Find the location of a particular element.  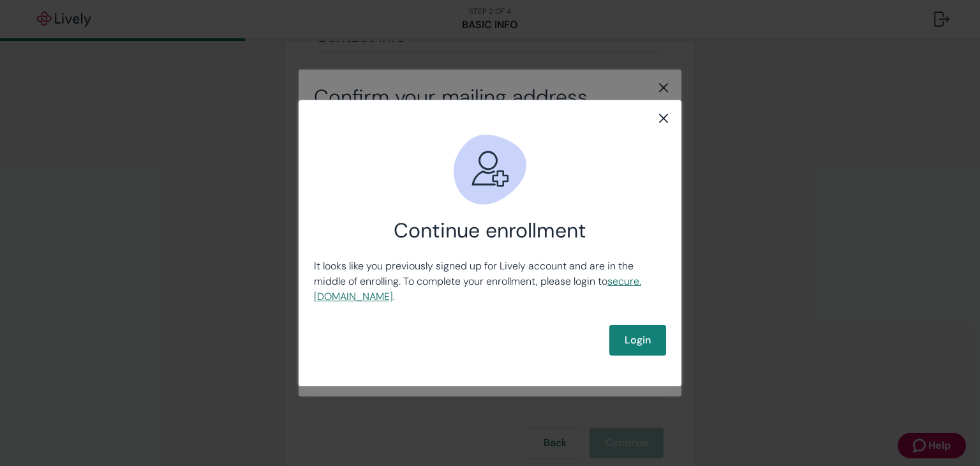

button: close button is located at coordinates (664, 118).